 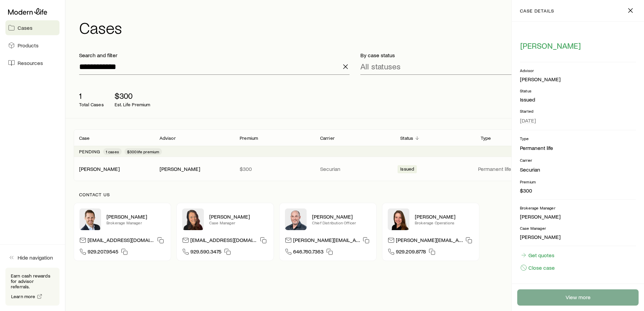 What do you see at coordinates (578, 169) in the screenshot?
I see `li: Securian` at bounding box center [578, 169].